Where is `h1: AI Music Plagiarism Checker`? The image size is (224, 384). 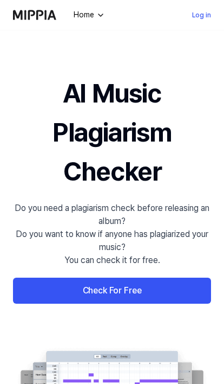
h1: AI Music Plagiarism Checker is located at coordinates (112, 132).